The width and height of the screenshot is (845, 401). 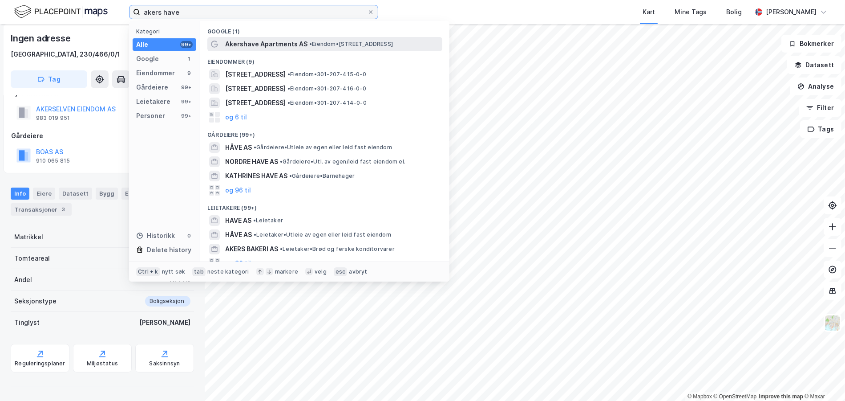 What do you see at coordinates (150, 116) in the screenshot?
I see `div: Personer` at bounding box center [150, 116].